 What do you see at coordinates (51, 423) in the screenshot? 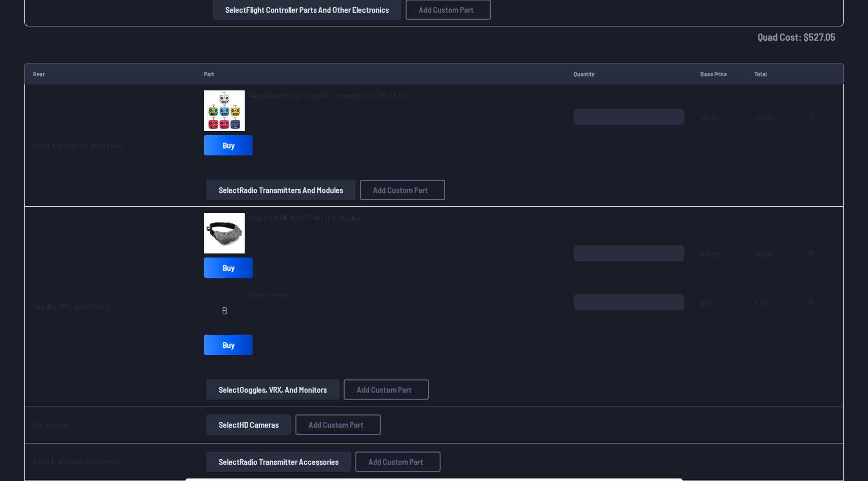
I see `a: HD Cameras` at bounding box center [51, 423].